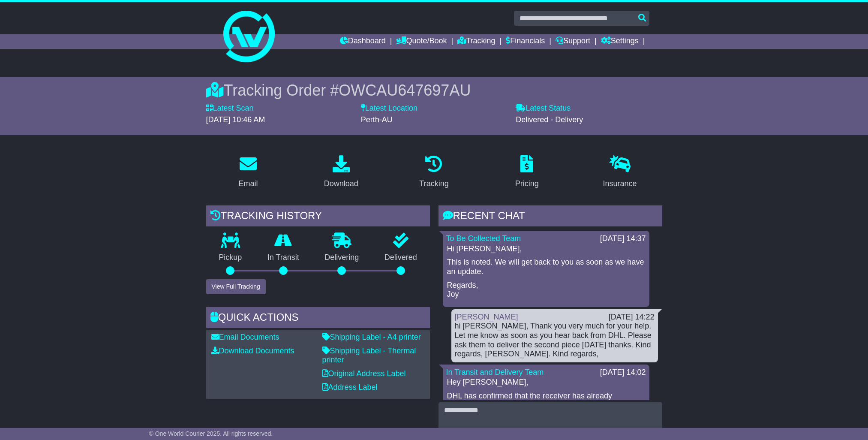  What do you see at coordinates (362, 42) in the screenshot?
I see `a: Dashboard` at bounding box center [362, 42].